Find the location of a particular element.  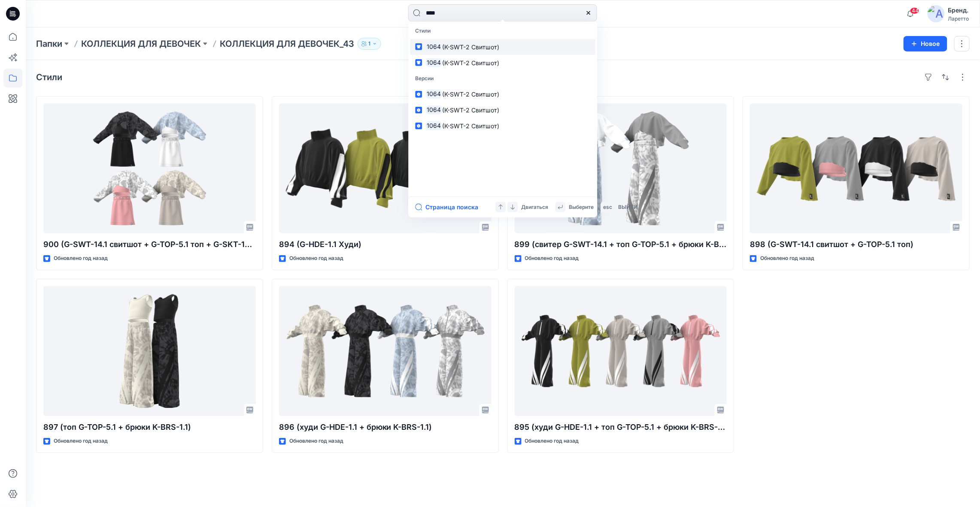

a: 900 (G-SWT-14.1 свитшот + G-TOP-5.1 топ + G-SKT-12.1 юбка) is located at coordinates (149, 168).